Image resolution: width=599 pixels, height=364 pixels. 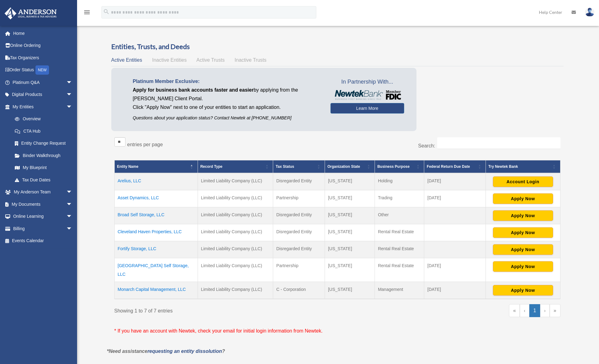 What do you see at coordinates (344, 167) in the screenshot?
I see `span: Organization State` at bounding box center [344, 167].